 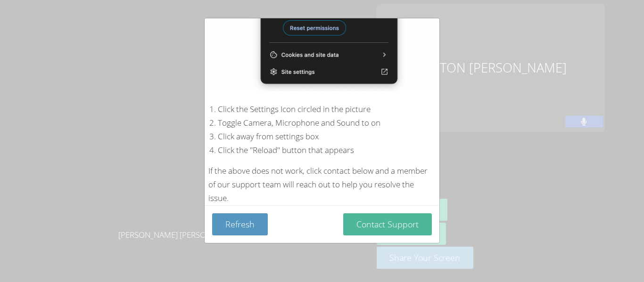 What do you see at coordinates (388, 224) in the screenshot?
I see `button: Contact Support` at bounding box center [388, 224].